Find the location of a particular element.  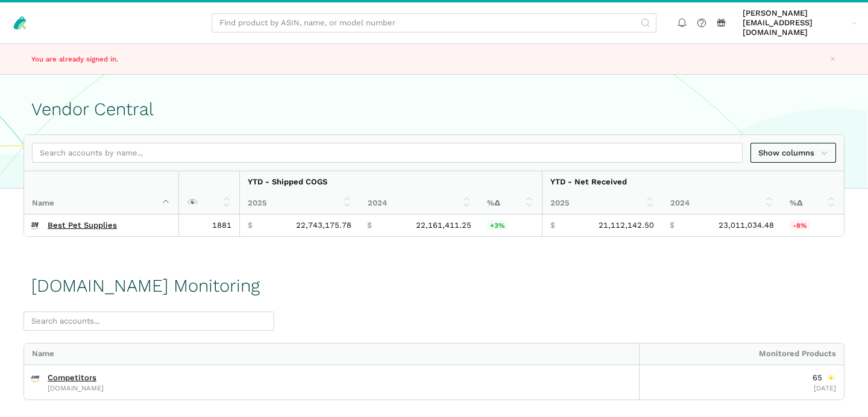

input: Search accounts... is located at coordinates (149, 321).